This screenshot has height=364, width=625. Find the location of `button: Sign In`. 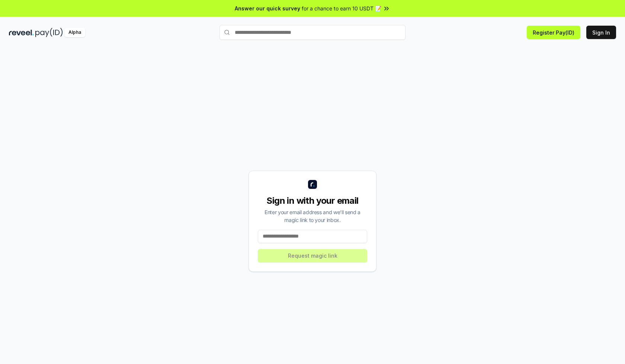

button: Sign In is located at coordinates (602, 32).